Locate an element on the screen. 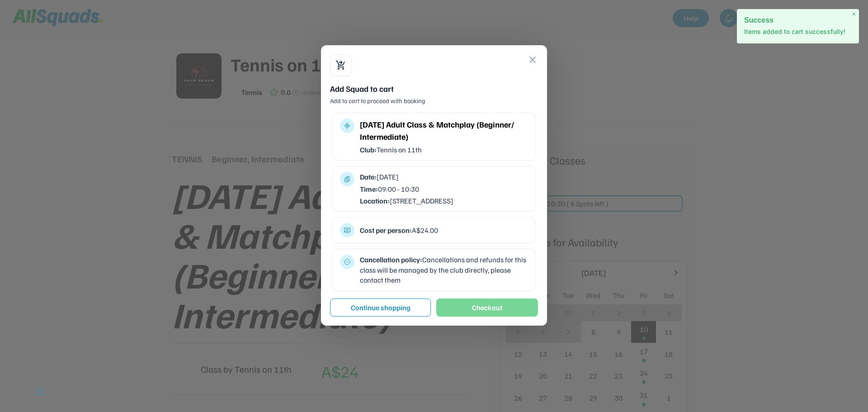 The height and width of the screenshot is (412, 868). div: Tennis on 11th is located at coordinates (444, 150).